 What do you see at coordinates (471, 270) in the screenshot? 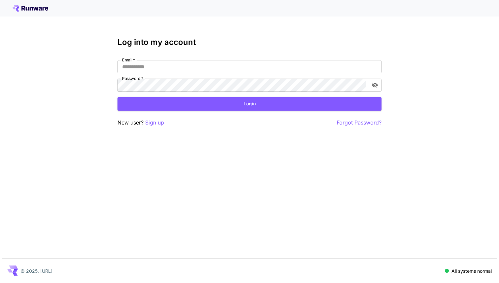
I see `p: All systems normal` at bounding box center [471, 270].